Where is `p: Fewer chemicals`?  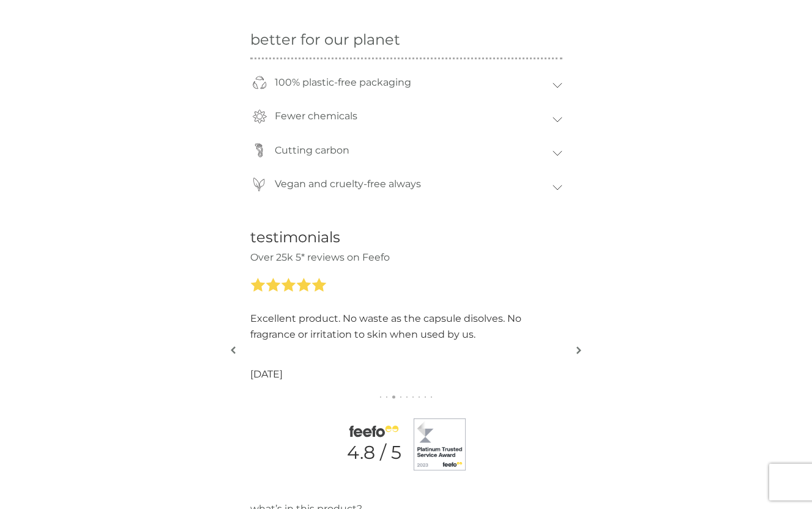 p: Fewer chemicals is located at coordinates (315, 117).